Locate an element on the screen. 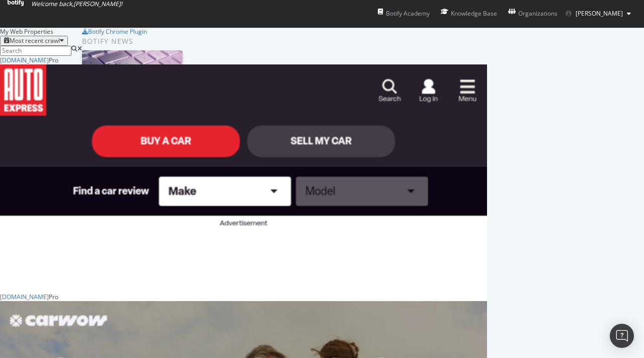 Image resolution: width=644 pixels, height=358 pixels. div: Most recent crawl is located at coordinates (35, 41).